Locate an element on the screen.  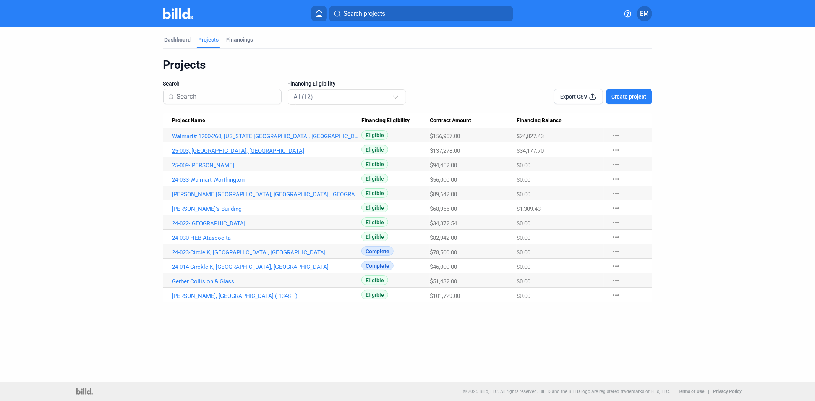
img: Billd Company Logo is located at coordinates (178, 13).